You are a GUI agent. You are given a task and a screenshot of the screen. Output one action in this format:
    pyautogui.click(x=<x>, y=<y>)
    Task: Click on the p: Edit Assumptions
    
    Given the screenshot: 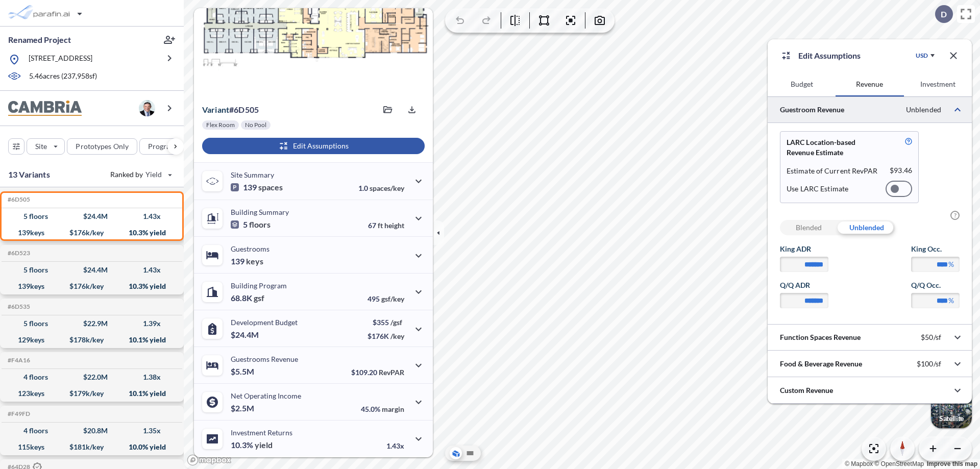 What is the action you would take?
    pyautogui.click(x=830, y=56)
    